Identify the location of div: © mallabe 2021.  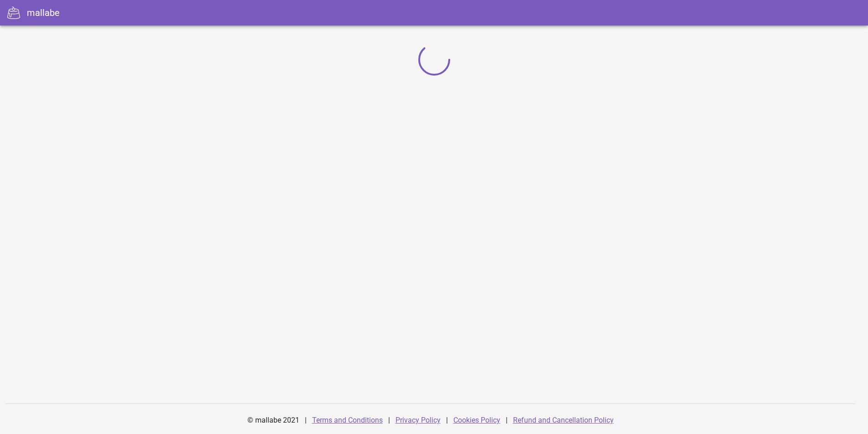
(273, 420).